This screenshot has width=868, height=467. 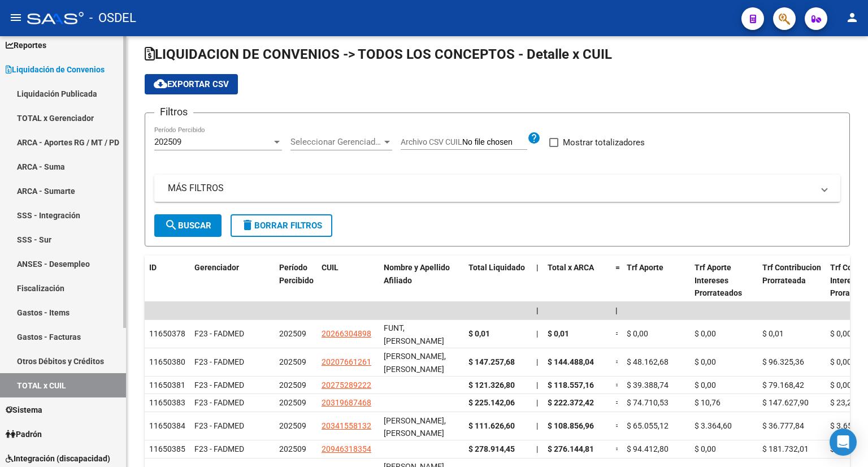 I want to click on span: $ 94.412,80, so click(x=647, y=449).